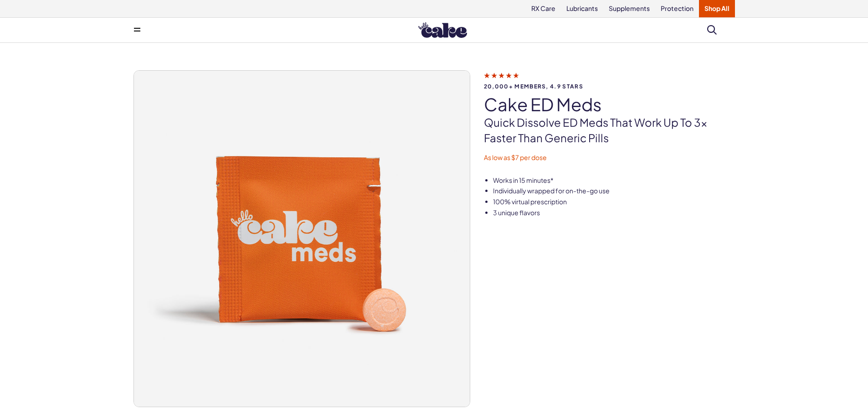 This screenshot has width=868, height=419. What do you see at coordinates (609, 130) in the screenshot?
I see `p: Quick dissolve ED Meds that work up to 3x faster than generic pills` at bounding box center [609, 130].